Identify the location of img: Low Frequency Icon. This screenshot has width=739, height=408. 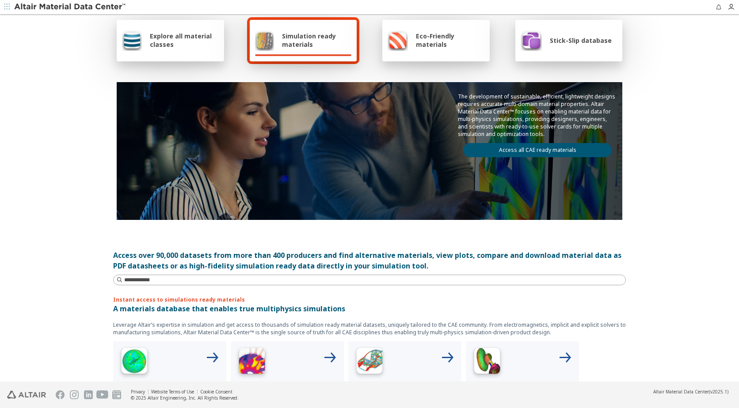
(252, 363).